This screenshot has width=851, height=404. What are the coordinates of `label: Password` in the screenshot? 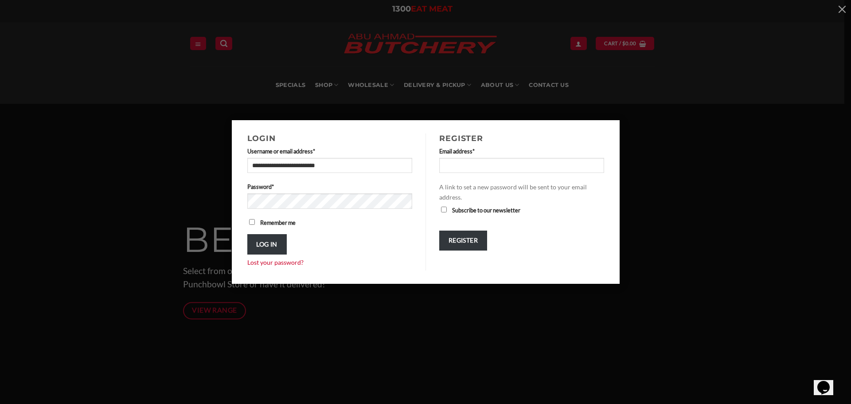 It's located at (330, 187).